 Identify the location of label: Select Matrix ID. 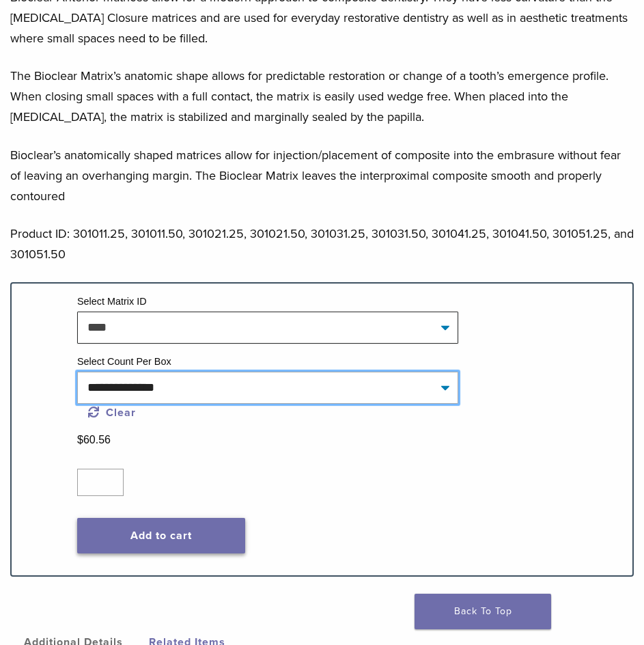
(112, 302).